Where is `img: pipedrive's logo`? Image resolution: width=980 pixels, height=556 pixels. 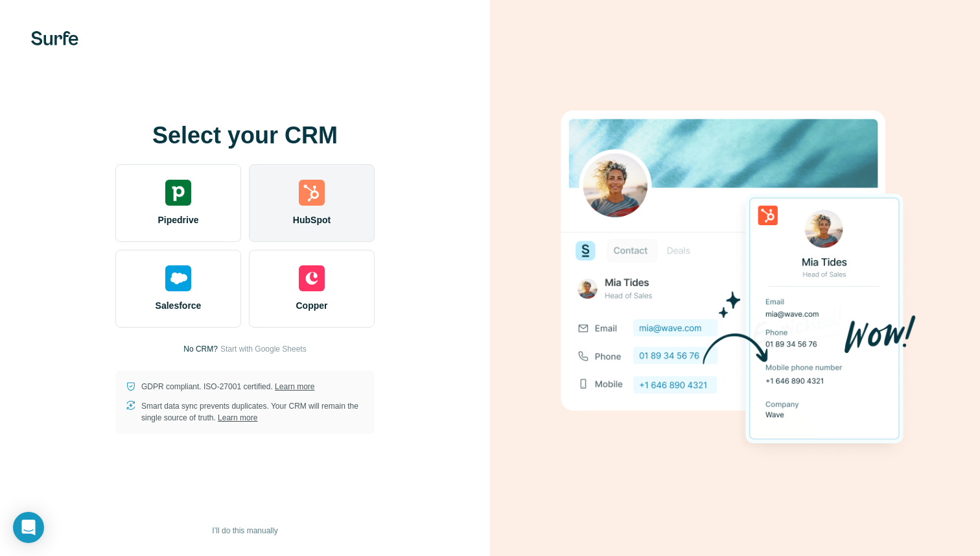 img: pipedrive's logo is located at coordinates (178, 193).